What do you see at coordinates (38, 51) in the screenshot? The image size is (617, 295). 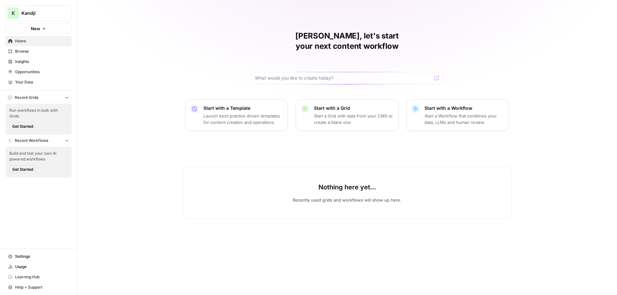 I see `a: Browse` at bounding box center [38, 51].